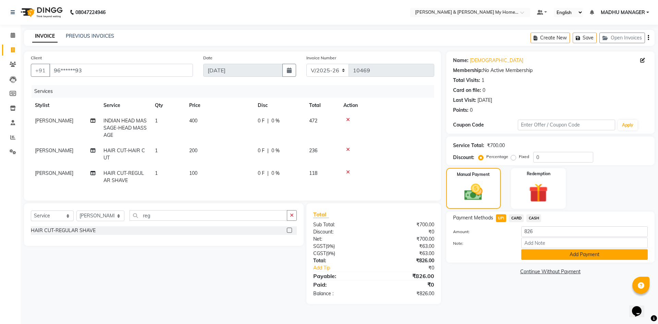 This screenshot has height=324, width=658. I want to click on th: Disc, so click(279, 105).